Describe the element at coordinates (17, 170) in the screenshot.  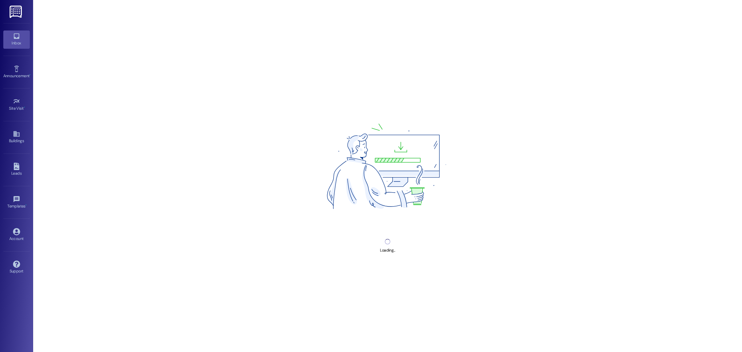
I see `a: Leads` at that location.